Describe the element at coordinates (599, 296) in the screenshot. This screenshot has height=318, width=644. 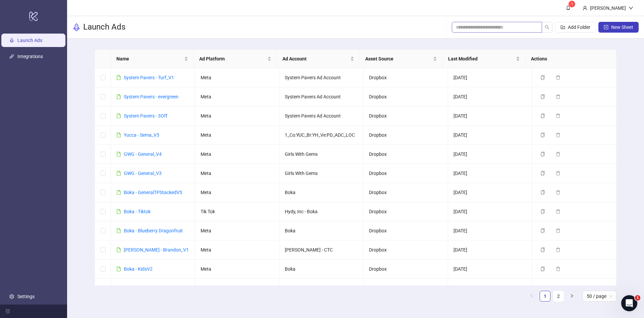
I see `span: 50 / page` at that location.